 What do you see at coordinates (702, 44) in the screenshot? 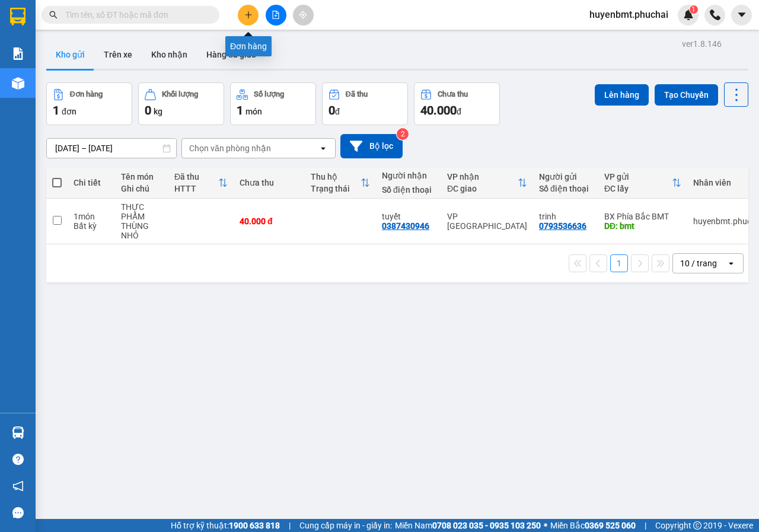
I see `div: ver 1.8.146` at bounding box center [702, 44].